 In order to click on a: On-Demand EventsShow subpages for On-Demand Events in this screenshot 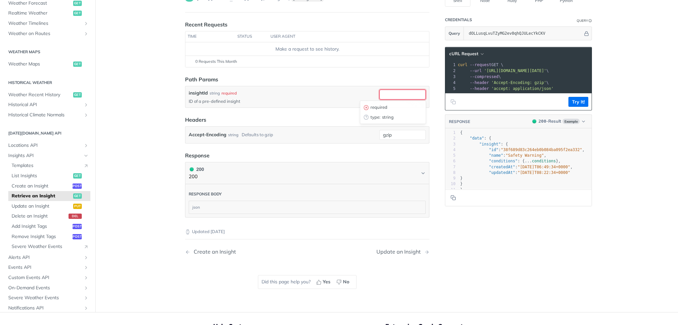, I will do `click(48, 288)`.